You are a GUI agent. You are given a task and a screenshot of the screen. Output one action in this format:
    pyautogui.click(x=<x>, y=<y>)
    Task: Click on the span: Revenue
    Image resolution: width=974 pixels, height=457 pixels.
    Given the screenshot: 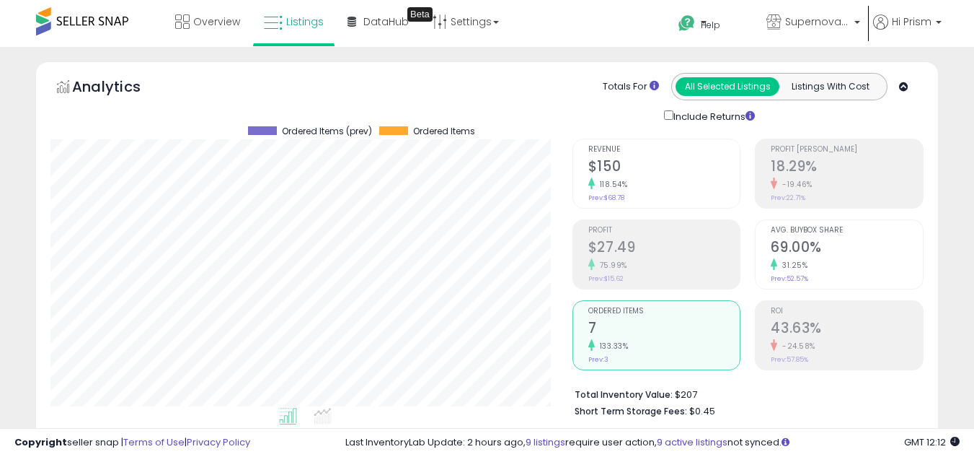 What is the action you would take?
    pyautogui.click(x=664, y=149)
    